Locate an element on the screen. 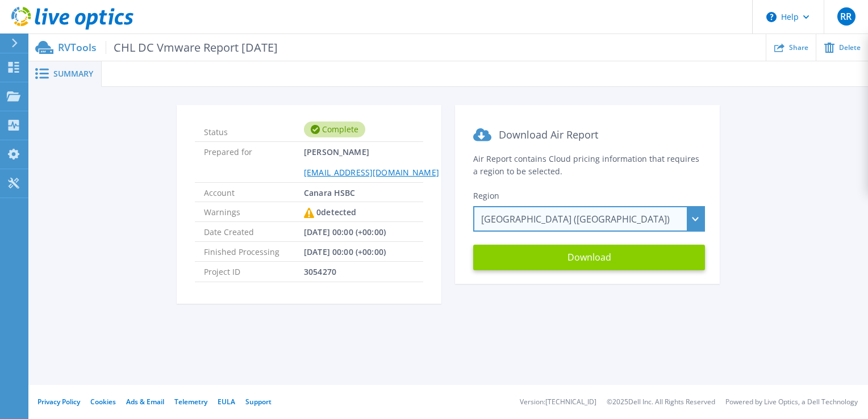 Image resolution: width=868 pixels, height=419 pixels. span: Summary is located at coordinates (73, 74).